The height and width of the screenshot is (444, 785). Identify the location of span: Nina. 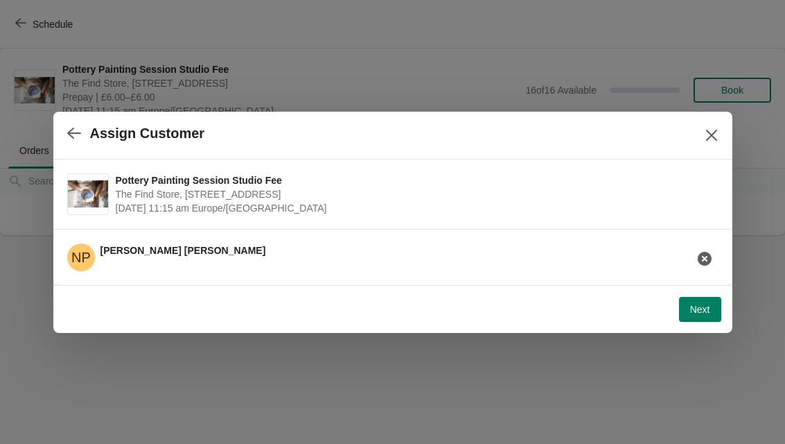
(81, 257).